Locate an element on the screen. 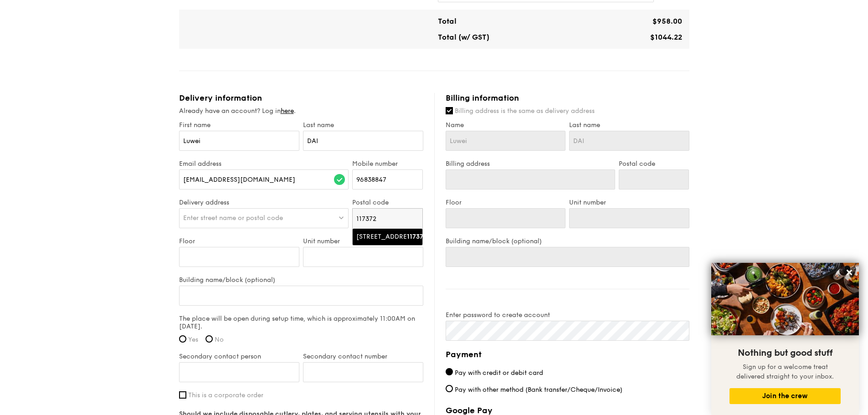 This screenshot has width=868, height=415. img: DSC07876-Edit02-Large.jpeg is located at coordinates (785, 299).